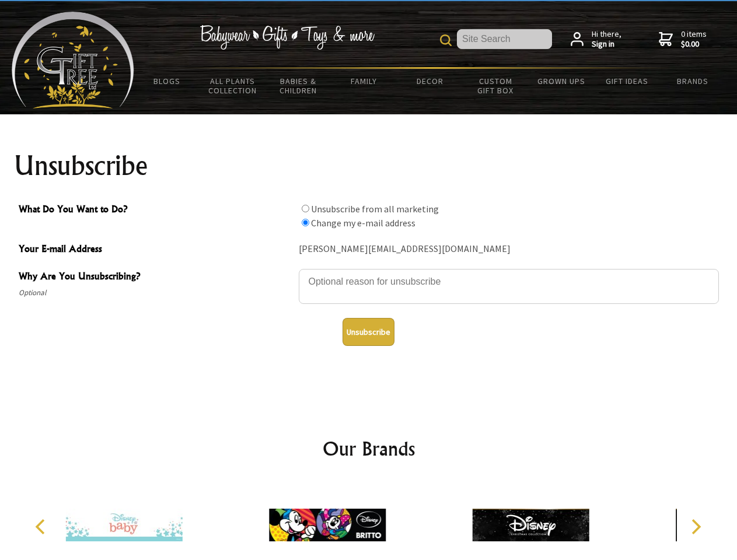  Describe the element at coordinates (156, 250) in the screenshot. I see `span: Your E-mail Address` at that location.